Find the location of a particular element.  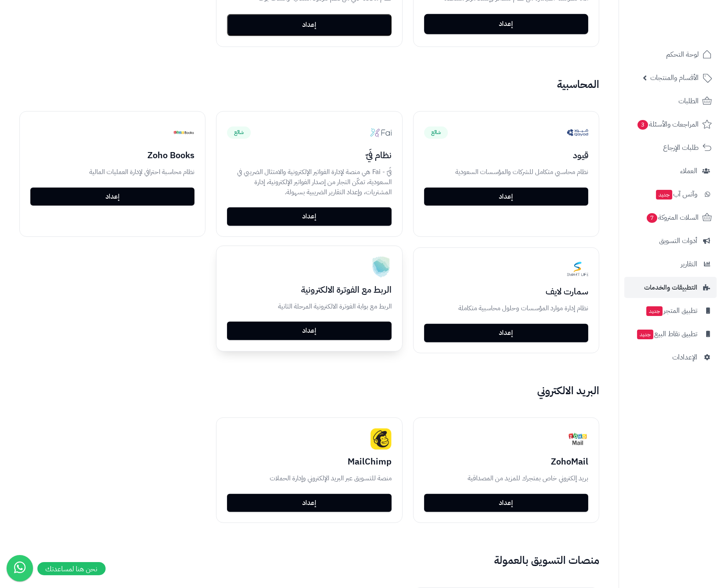

a: أدوات التسويق is located at coordinates (670, 241).